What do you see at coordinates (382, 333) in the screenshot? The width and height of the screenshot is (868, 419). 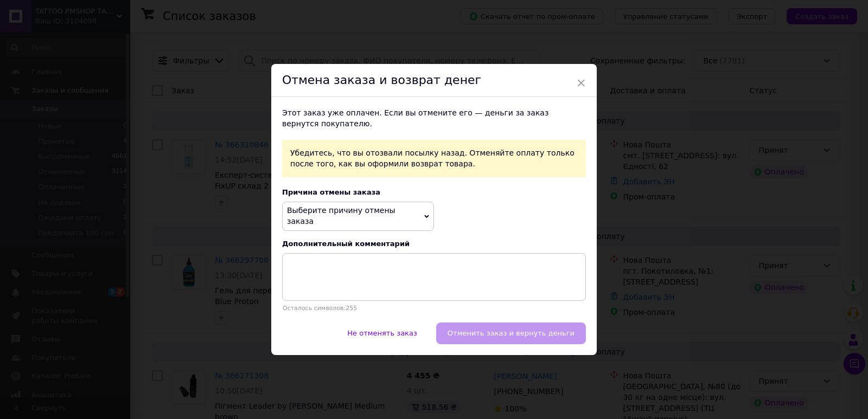 I see `span: Не отменять заказ` at bounding box center [382, 333].